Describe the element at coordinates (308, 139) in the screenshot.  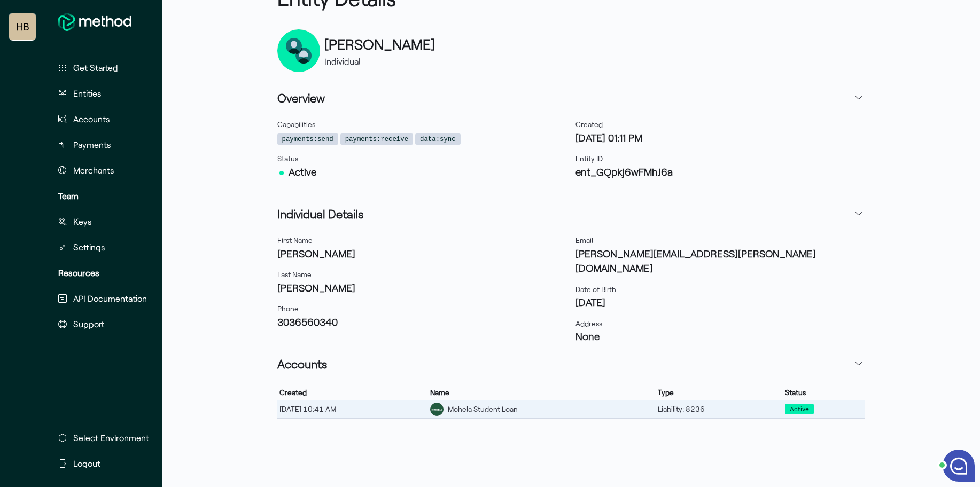
I see `code: payments:send` at that location.